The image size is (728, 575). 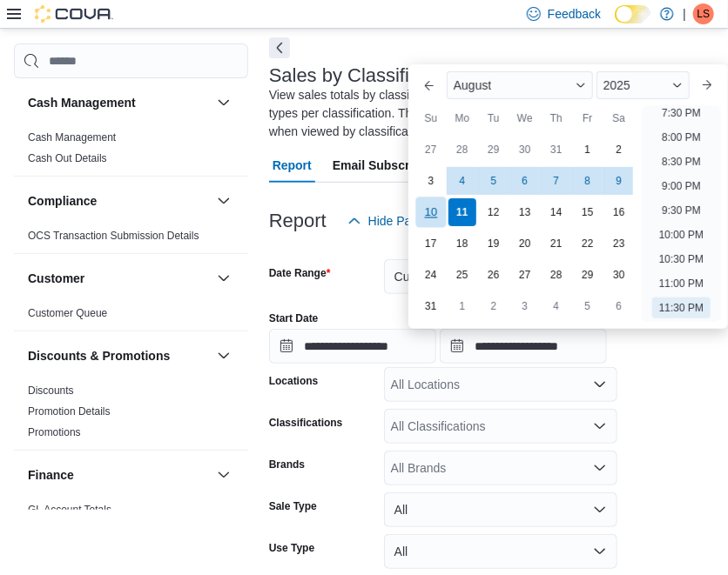 I want to click on span: GL Account Totals, so click(x=70, y=509).